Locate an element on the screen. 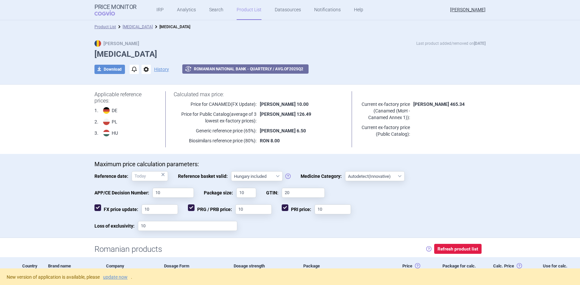  span: PRG / PRB price: is located at coordinates (211, 209).